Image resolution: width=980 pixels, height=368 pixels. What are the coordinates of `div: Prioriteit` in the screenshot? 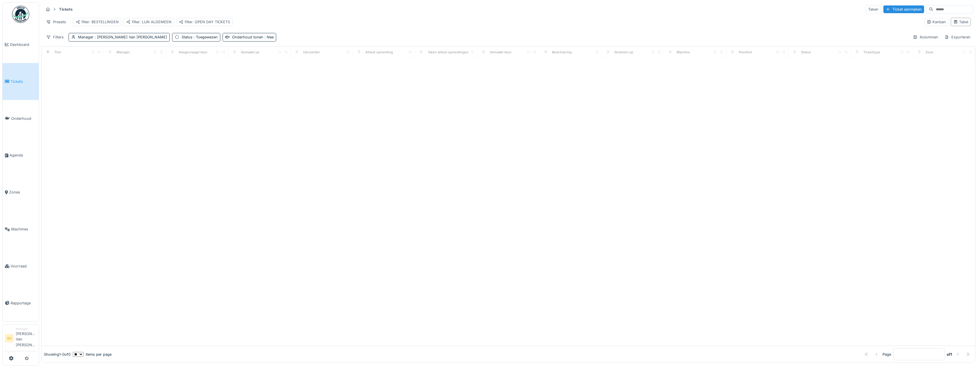 It's located at (745, 52).